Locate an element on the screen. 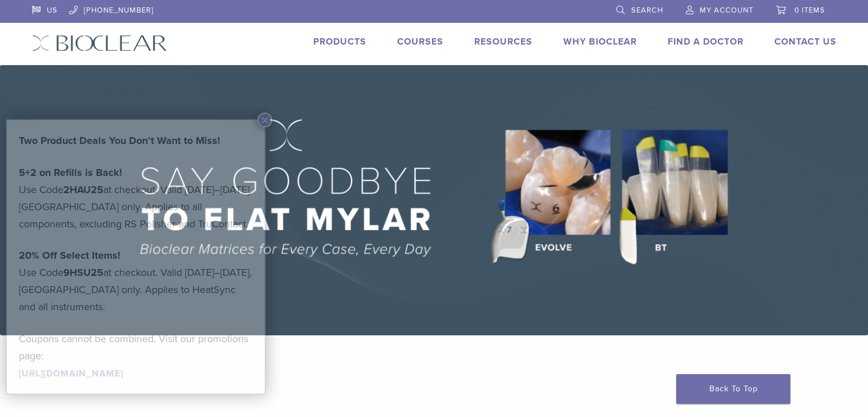 This screenshot has height=417, width=868. a: Courses is located at coordinates (420, 42).